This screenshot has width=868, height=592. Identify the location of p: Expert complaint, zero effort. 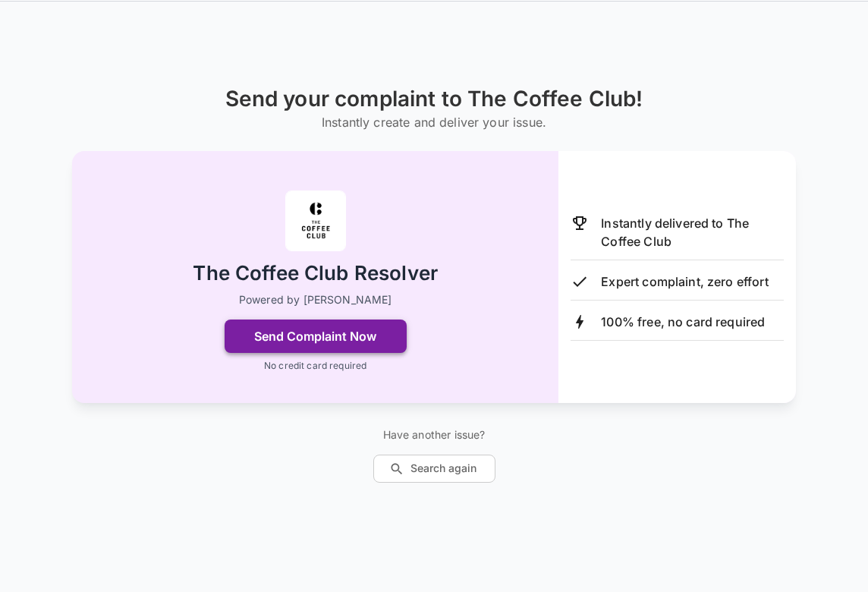
(684, 282).